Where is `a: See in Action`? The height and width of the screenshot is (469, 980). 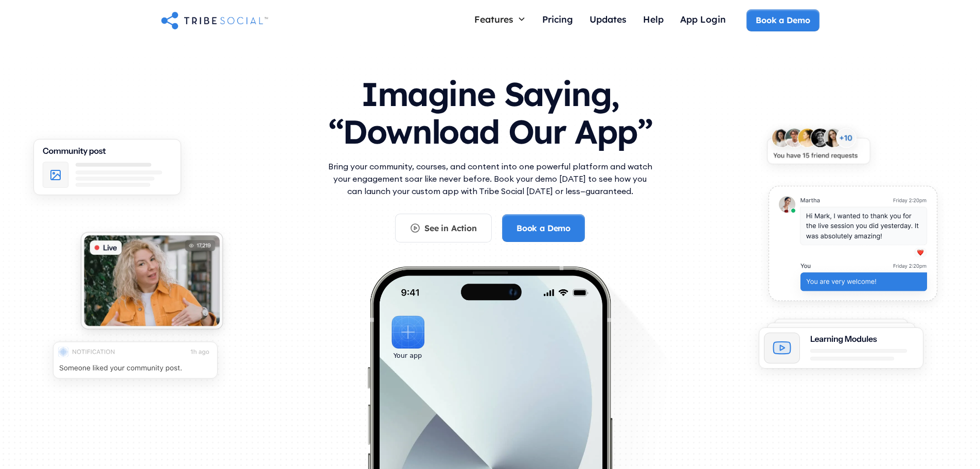 a: See in Action is located at coordinates (443, 228).